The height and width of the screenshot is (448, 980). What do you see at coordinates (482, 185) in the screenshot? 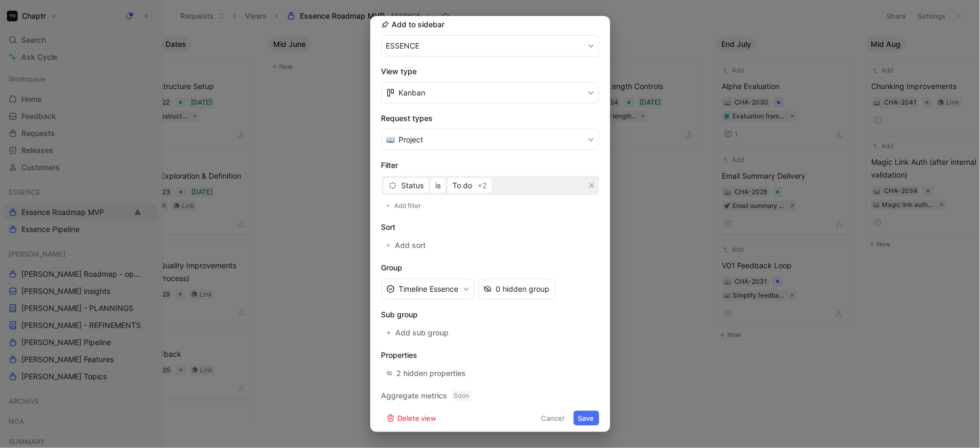
I see `span: +2` at bounding box center [482, 185].